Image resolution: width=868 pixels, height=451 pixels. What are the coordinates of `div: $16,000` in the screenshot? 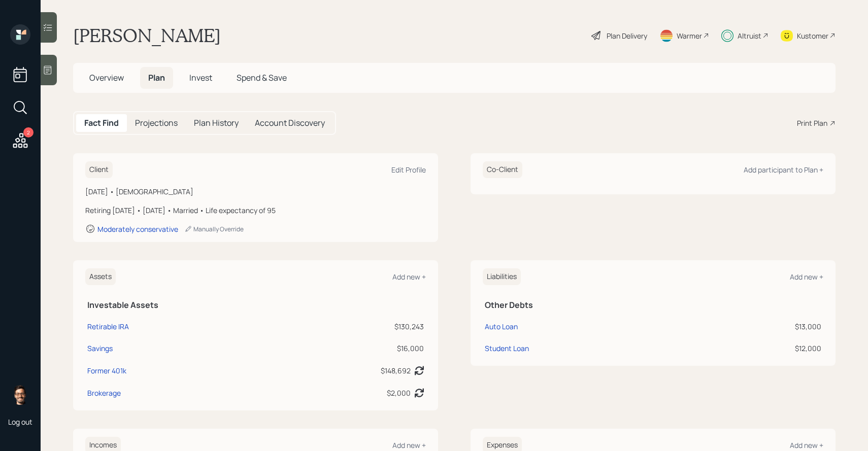 It's located at (339, 348).